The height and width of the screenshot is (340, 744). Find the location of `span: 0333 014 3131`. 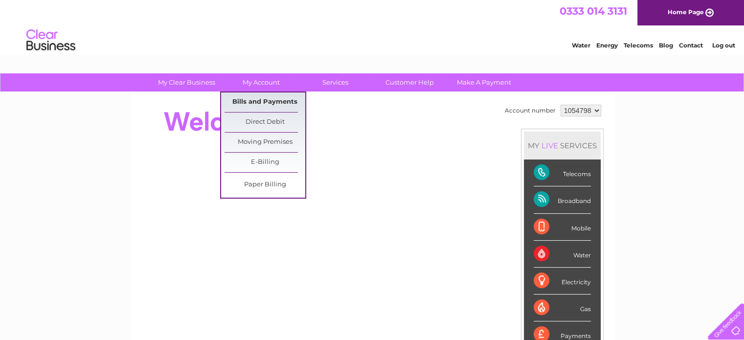

span: 0333 014 3131 is located at coordinates (593, 11).